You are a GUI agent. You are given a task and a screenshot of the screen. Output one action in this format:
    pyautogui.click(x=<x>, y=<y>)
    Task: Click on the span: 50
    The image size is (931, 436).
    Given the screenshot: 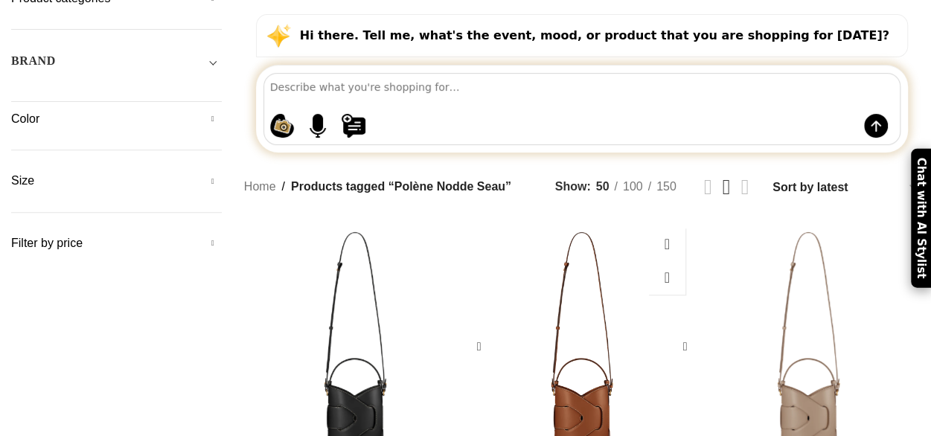 What is the action you would take?
    pyautogui.click(x=603, y=186)
    